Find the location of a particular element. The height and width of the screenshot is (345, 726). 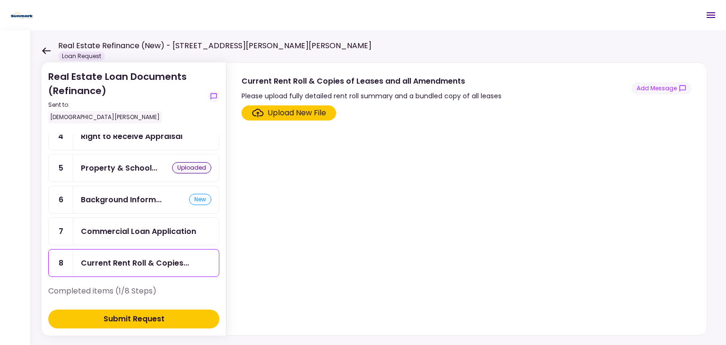

button: Submit Request is located at coordinates (134, 319).